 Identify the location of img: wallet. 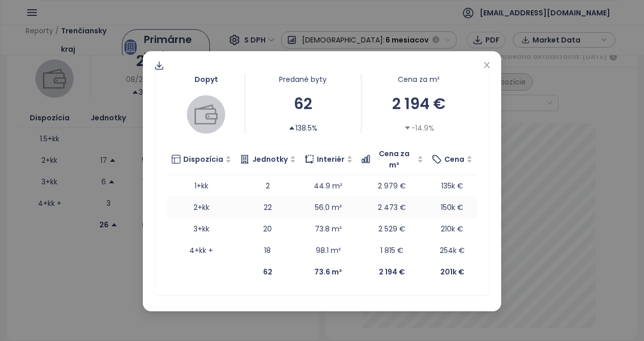
(206, 114).